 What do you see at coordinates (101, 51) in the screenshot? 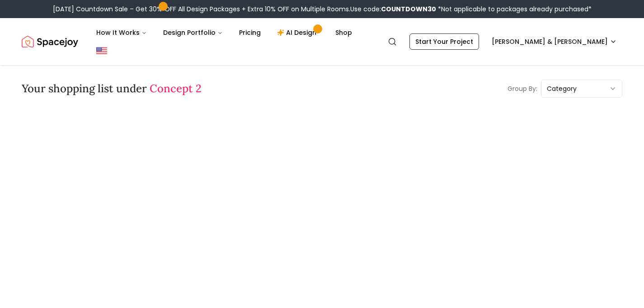
I see `img: United States` at bounding box center [101, 51].